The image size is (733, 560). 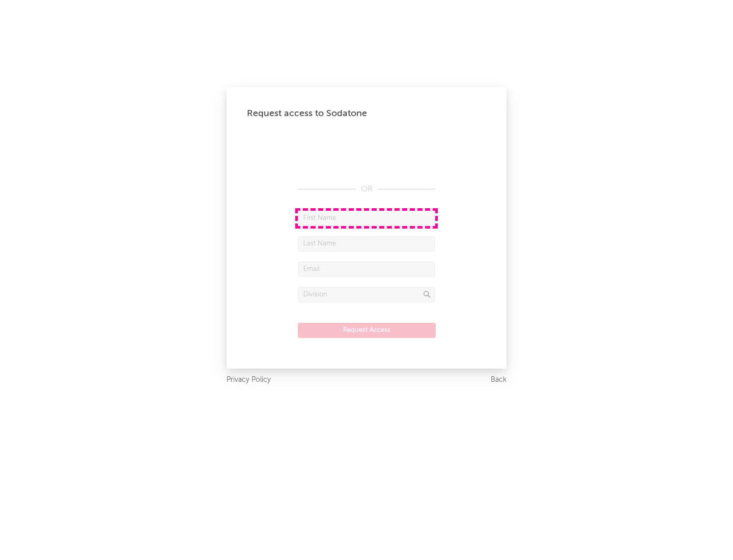 What do you see at coordinates (366, 269) in the screenshot?
I see `input: Email` at bounding box center [366, 269].